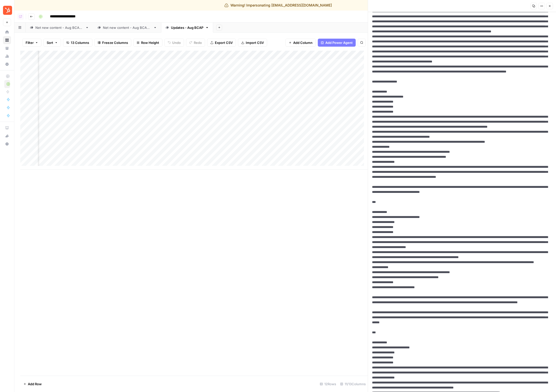 The height and width of the screenshot is (392, 556). I want to click on div: Net new content - Aug BCAP 2, so click(127, 27).